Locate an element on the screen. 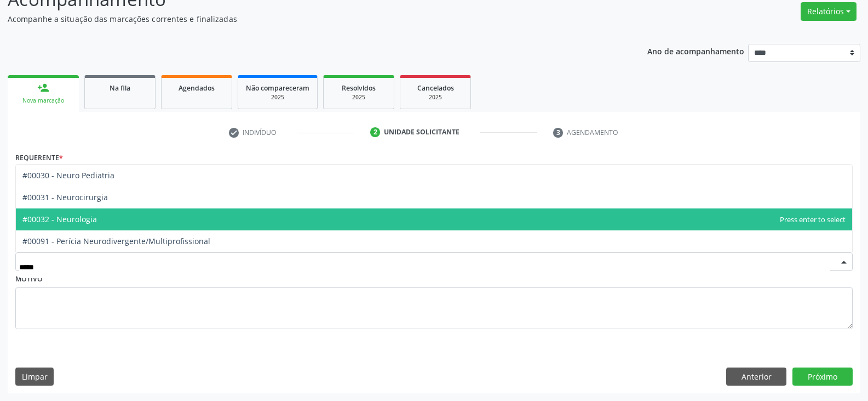 The width and height of the screenshot is (868, 401). div: 2 is located at coordinates (375, 132).